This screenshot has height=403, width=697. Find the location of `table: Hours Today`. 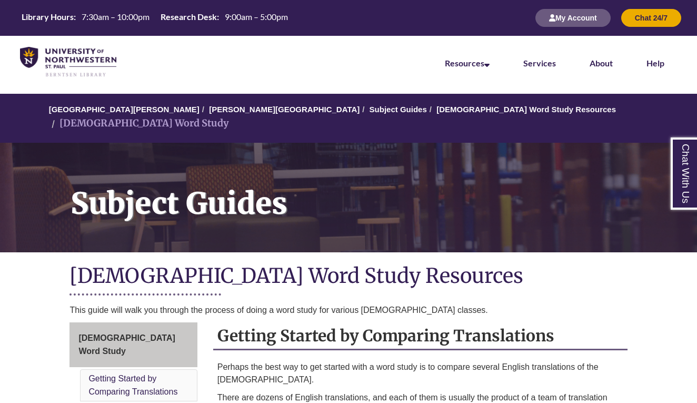

table: Hours Today is located at coordinates (155, 17).